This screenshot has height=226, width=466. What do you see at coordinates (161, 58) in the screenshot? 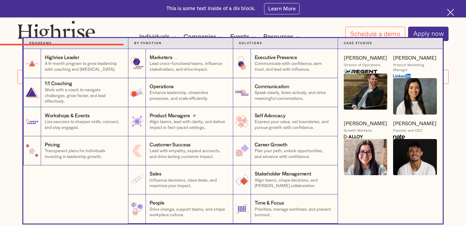
I see `div: Marketers` at bounding box center [161, 58].